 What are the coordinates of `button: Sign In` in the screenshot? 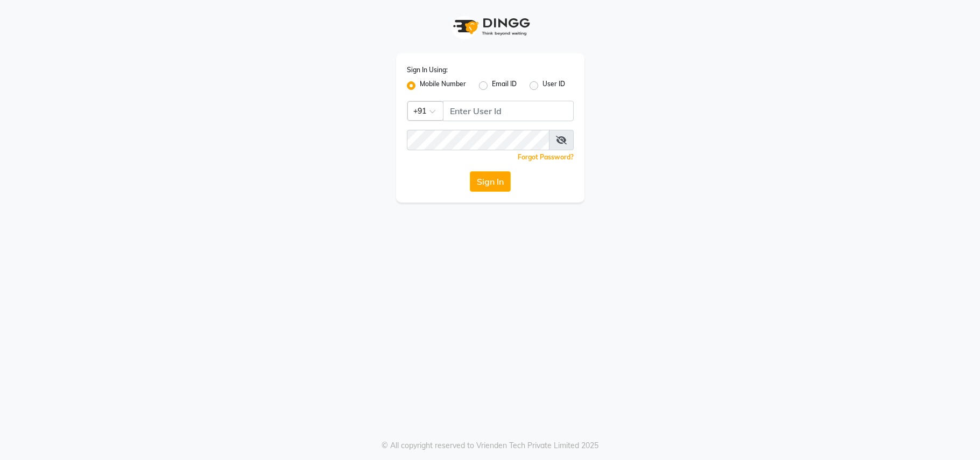 It's located at (490, 181).